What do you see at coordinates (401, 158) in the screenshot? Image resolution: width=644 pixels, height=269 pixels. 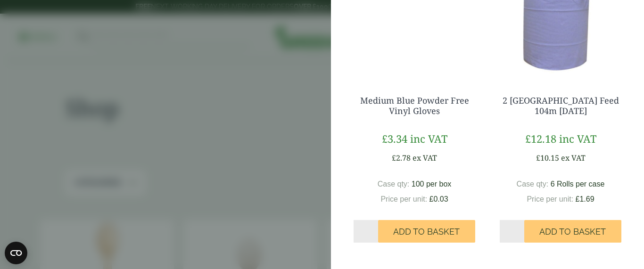 I see `bdi: 2.78` at bounding box center [401, 158].